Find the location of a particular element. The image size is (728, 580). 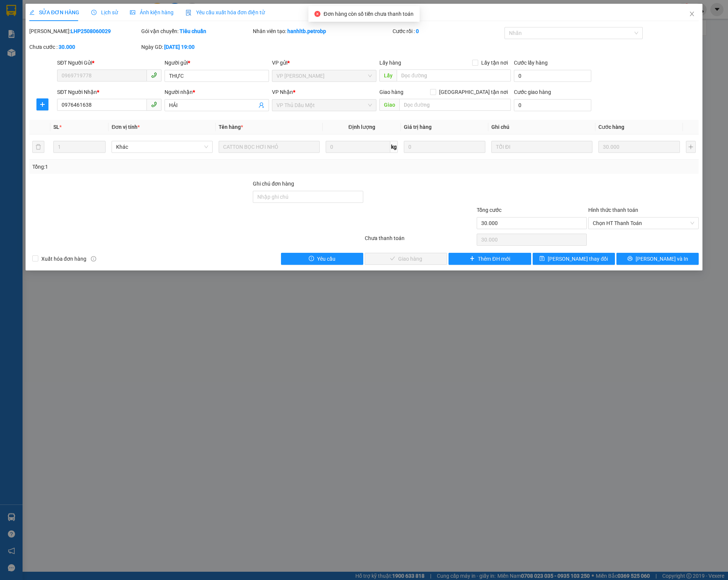

input: Cước lấy hàng is located at coordinates (552, 76).